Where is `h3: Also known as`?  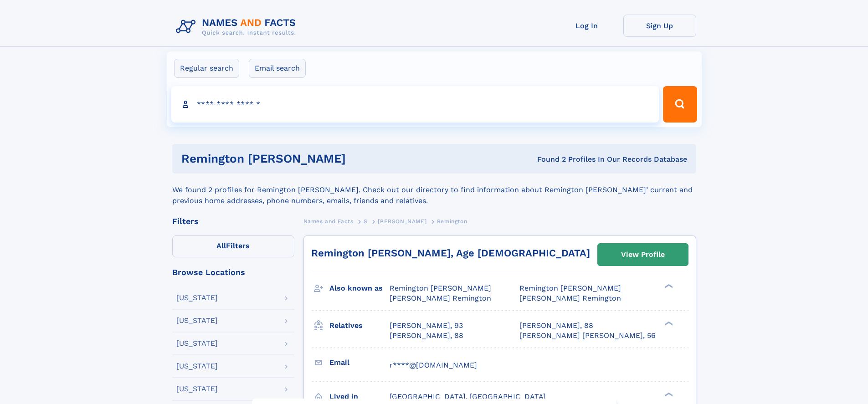
h3: Also known as is located at coordinates (359, 288).